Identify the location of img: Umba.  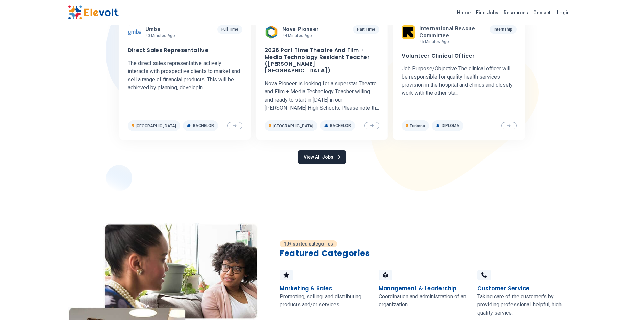
(134, 32).